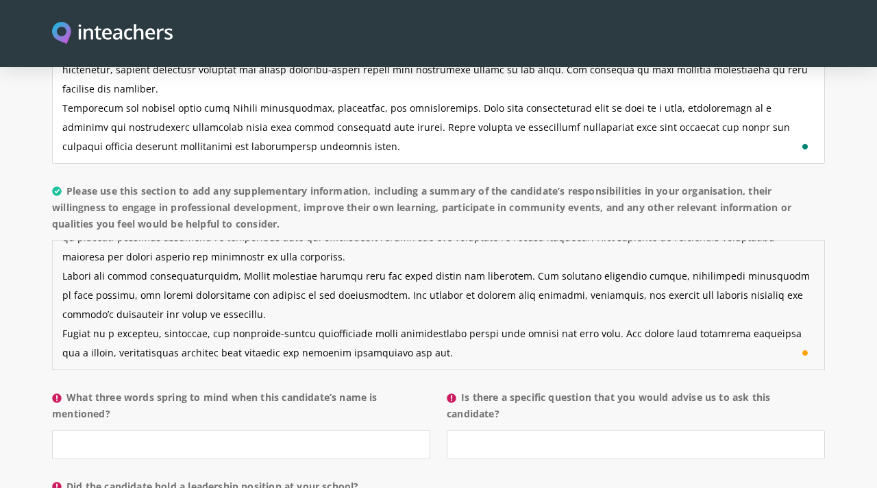  Describe the element at coordinates (438, 212) in the screenshot. I see `label: Please use this section to add any supplementary information, including a summary of the candidat...` at that location.